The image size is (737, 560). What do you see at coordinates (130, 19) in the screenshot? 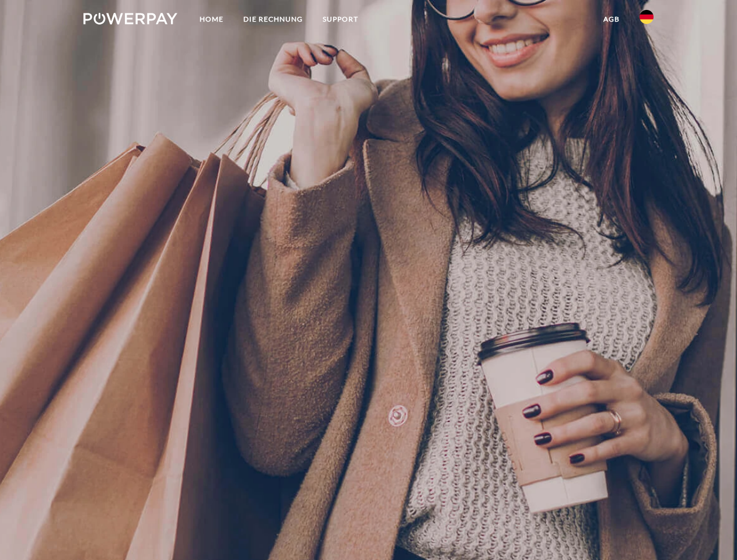
I see `img: logo-powerpay-white.svg` at bounding box center [130, 19].